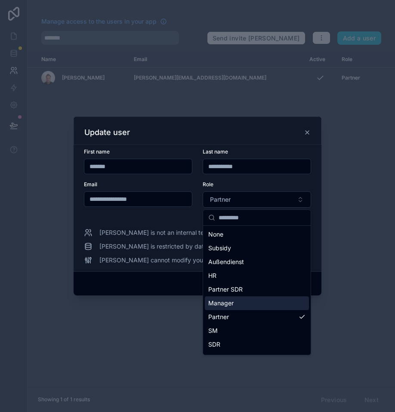 The width and height of the screenshot is (395, 412). I want to click on span: Role, so click(208, 184).